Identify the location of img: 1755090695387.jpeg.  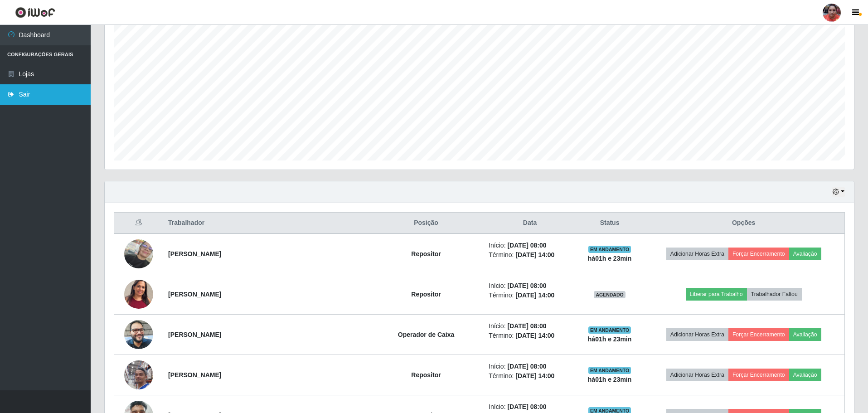
(138, 334).